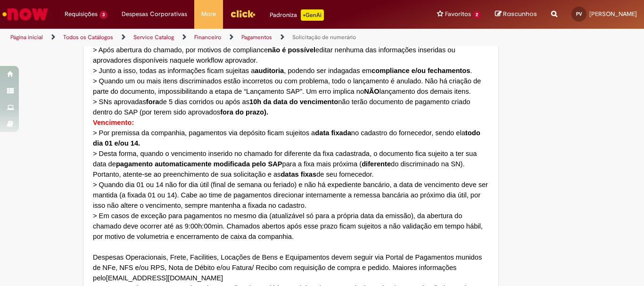 This screenshot has height=286, width=644. What do you see at coordinates (292, 50) in the screenshot?
I see `strong: não é possível` at bounding box center [292, 50].